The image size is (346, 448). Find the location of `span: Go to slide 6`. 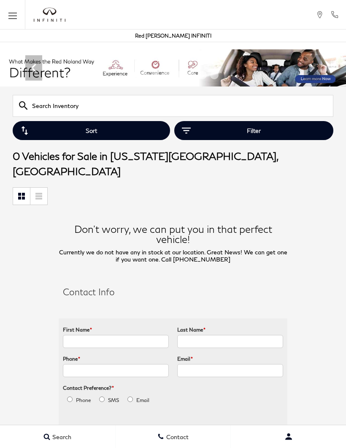

span: Go to slide 6 is located at coordinates (191, 75).